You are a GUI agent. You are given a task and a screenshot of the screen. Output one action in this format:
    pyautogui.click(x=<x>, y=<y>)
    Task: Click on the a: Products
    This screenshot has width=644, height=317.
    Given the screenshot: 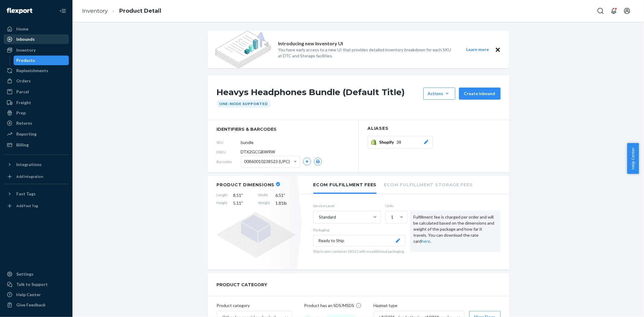 What is the action you would take?
    pyautogui.click(x=41, y=61)
    